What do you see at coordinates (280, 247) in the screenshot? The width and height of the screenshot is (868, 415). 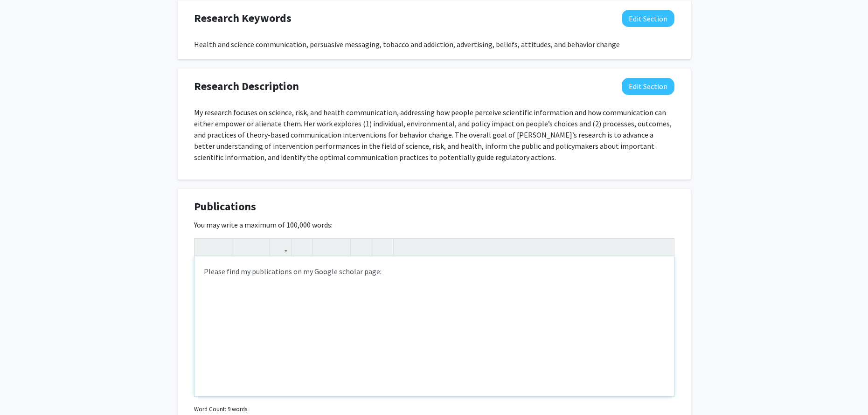 I see `button: Link` at bounding box center [280, 247].